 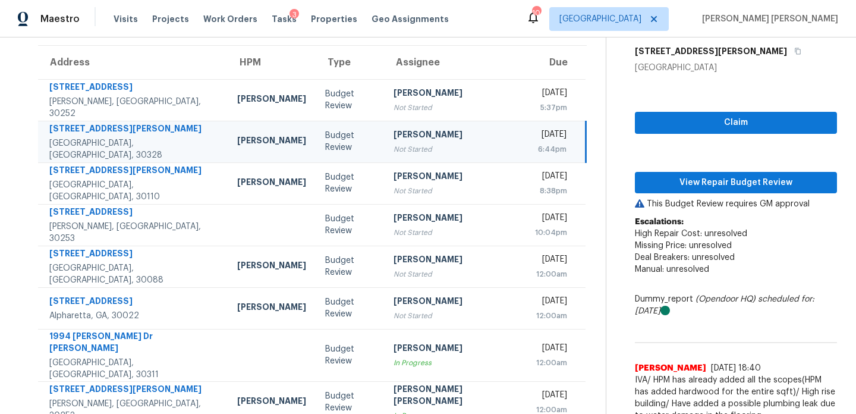 What do you see at coordinates (683, 246) in the screenshot?
I see `span: Missing Price: unresolved` at bounding box center [683, 246].